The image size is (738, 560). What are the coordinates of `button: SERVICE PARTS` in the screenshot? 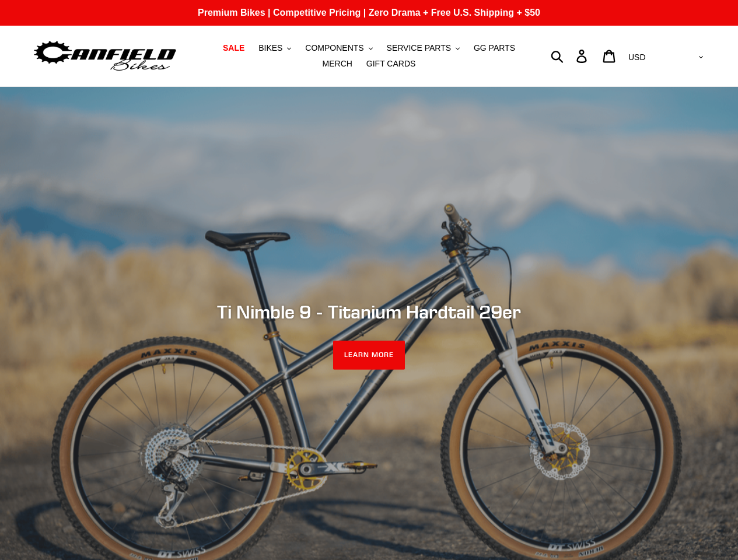 It's located at (423, 48).